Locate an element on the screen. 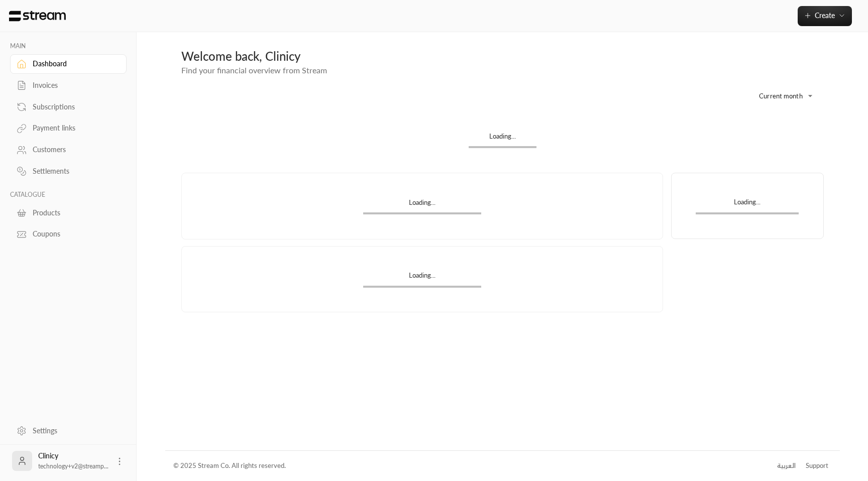 This screenshot has width=868, height=481. a: Settings is located at coordinates (69, 430).